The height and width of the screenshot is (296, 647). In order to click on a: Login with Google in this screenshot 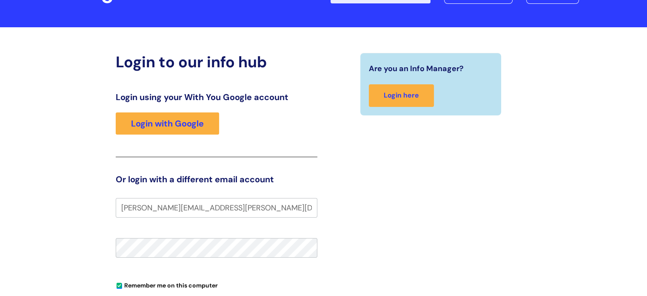, I will do `click(167, 123)`.